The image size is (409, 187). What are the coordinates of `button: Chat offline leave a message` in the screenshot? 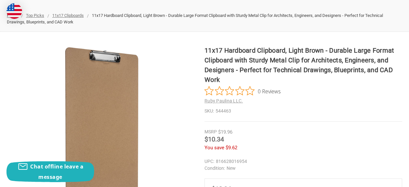 It's located at (50, 172).